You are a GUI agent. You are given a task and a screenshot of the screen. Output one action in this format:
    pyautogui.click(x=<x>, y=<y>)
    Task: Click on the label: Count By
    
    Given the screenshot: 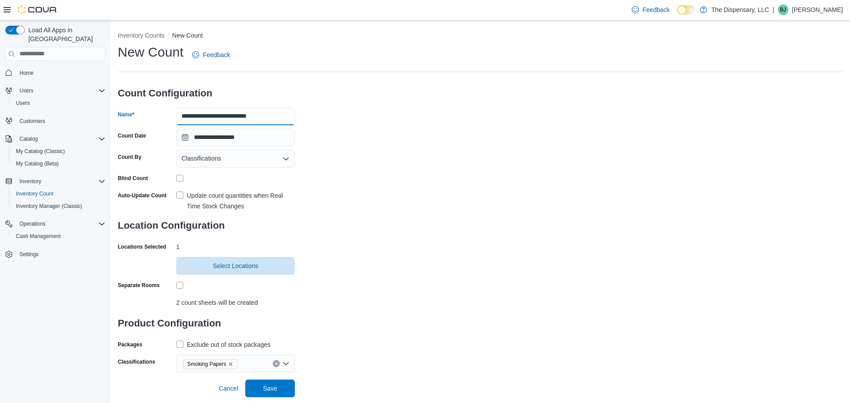 What is the action you would take?
    pyautogui.click(x=129, y=157)
    